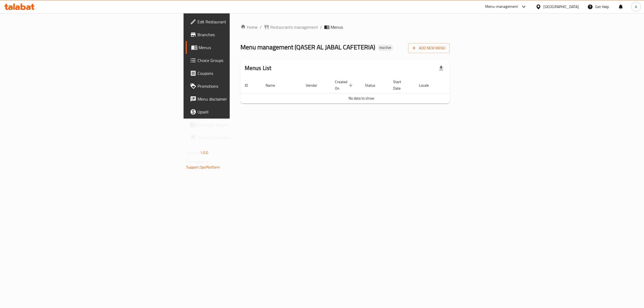  I want to click on a: Menu disclaimer, so click(238, 99).